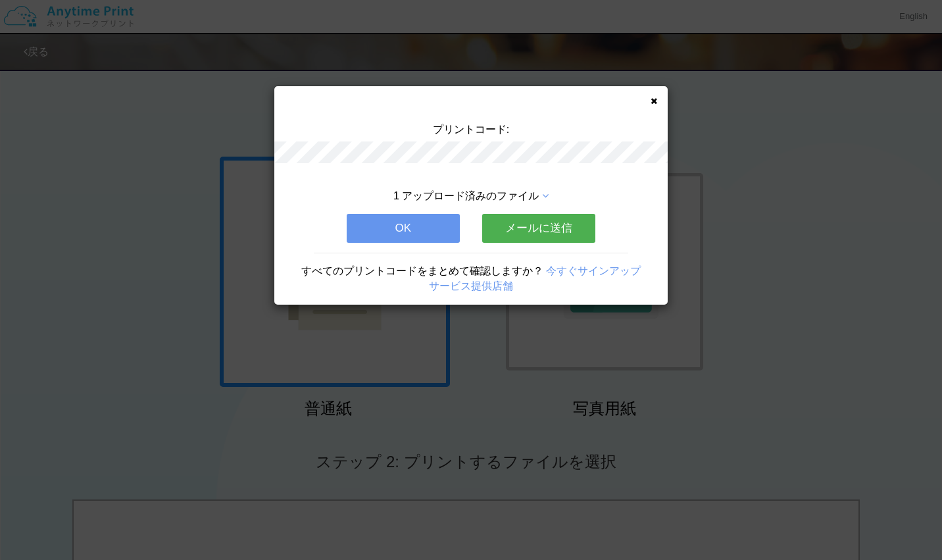 The image size is (942, 560). Describe the element at coordinates (594, 270) in the screenshot. I see `a: 今すぐサインアップ` at that location.